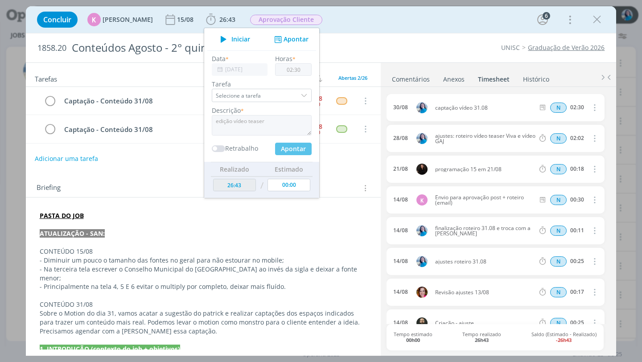 Image resolution: width=642 pixels, height=362 pixels. I want to click on span: Tempo realizado, so click(482, 337).